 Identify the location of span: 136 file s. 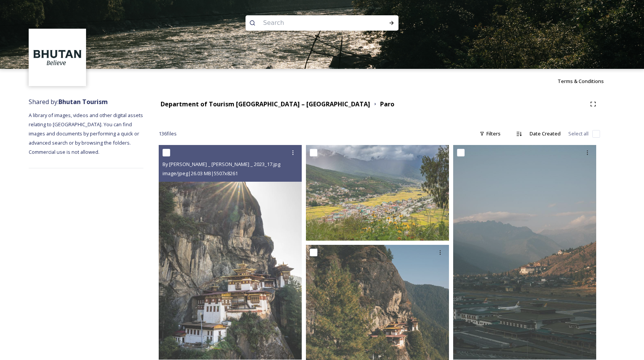
(168, 134).